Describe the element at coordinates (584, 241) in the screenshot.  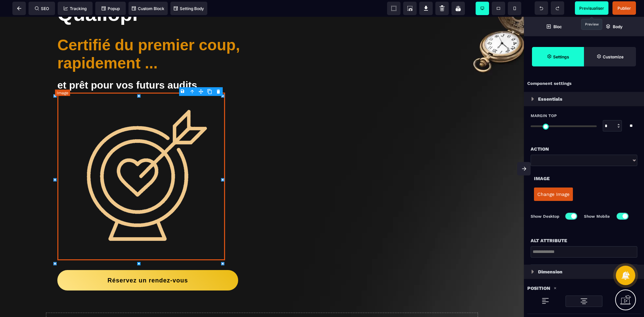
I see `div: Alt attribute` at that location.